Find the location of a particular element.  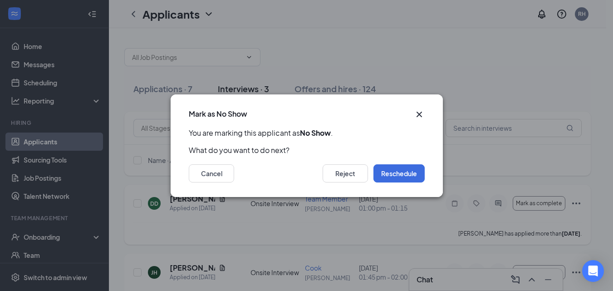

b: No Show is located at coordinates (315, 132).